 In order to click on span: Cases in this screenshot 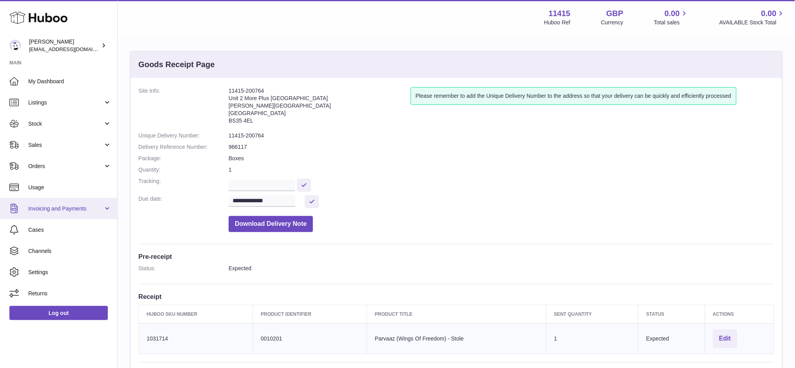, I will do `click(70, 230)`.